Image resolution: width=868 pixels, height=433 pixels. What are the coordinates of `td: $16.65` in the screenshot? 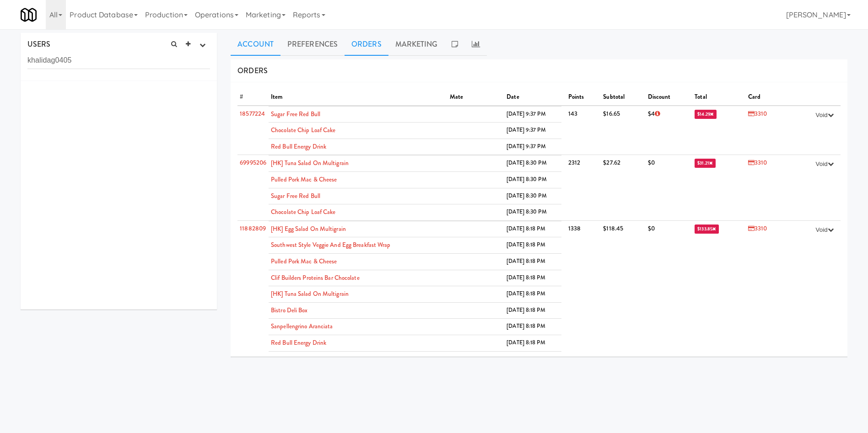 It's located at (623, 130).